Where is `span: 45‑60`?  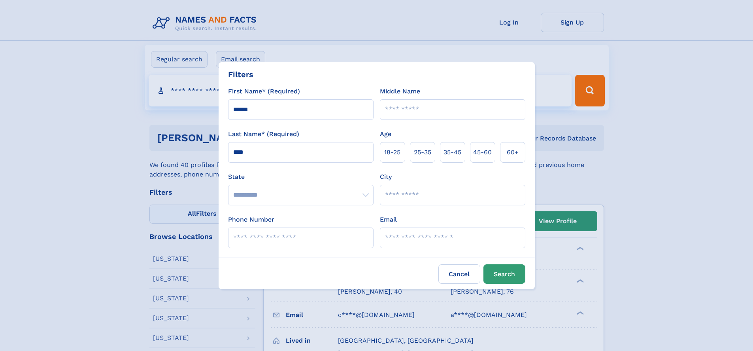 span: 45‑60 is located at coordinates (482, 152).